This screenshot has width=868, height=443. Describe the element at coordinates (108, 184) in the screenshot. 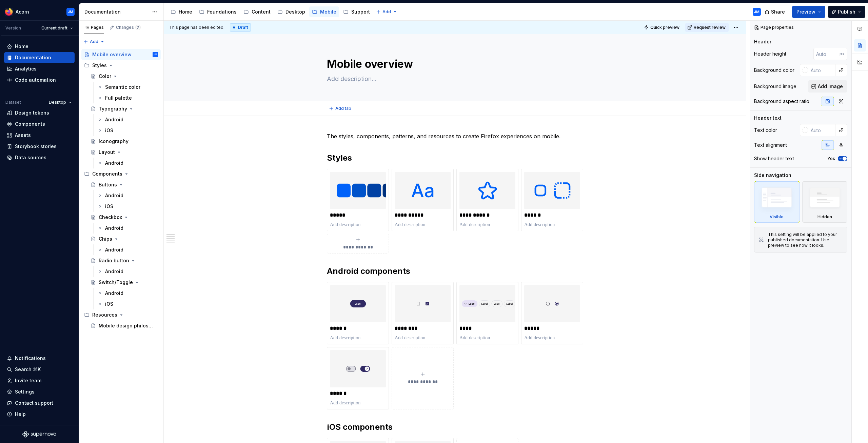

I see `div: Buttons` at that location.